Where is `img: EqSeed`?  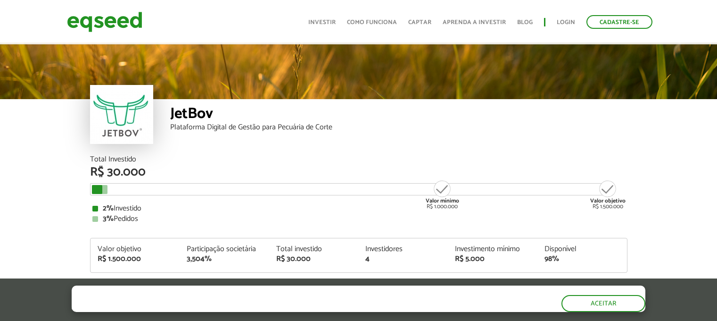
img: EqSeed is located at coordinates (105, 22).